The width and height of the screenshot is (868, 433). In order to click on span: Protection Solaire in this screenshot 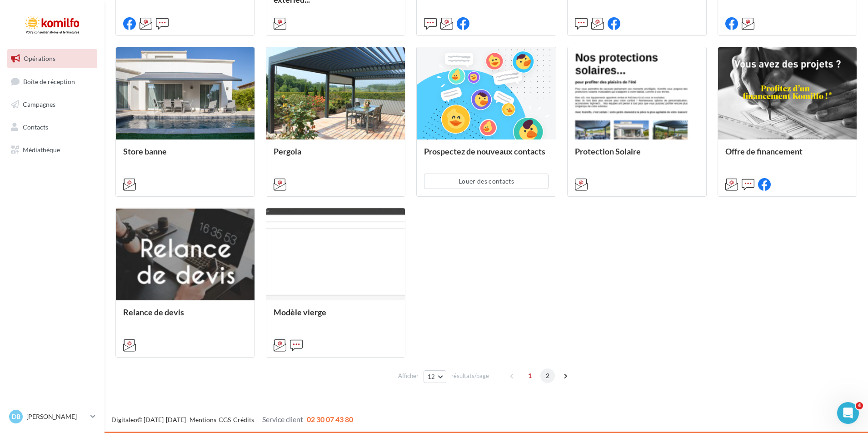, I will do `click(607, 151)`.